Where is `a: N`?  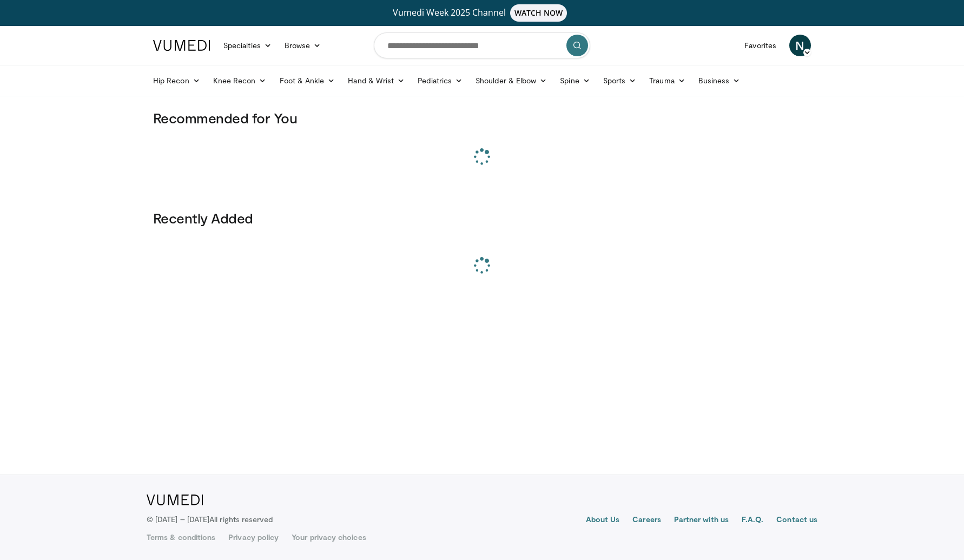 a: N is located at coordinates (800, 46).